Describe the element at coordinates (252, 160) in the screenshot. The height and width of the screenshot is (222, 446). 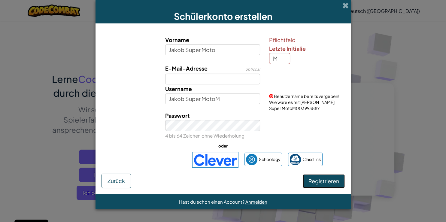
I see `img: schoology.png` at that location.